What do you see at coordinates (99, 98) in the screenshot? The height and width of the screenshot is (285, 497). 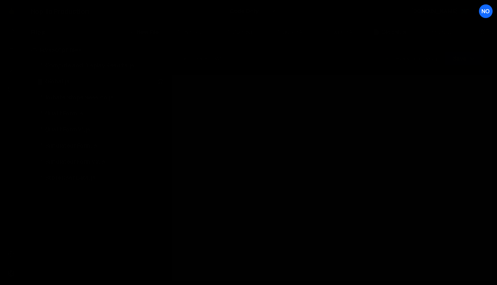 I see `div: 8072/18519.js` at bounding box center [99, 98].